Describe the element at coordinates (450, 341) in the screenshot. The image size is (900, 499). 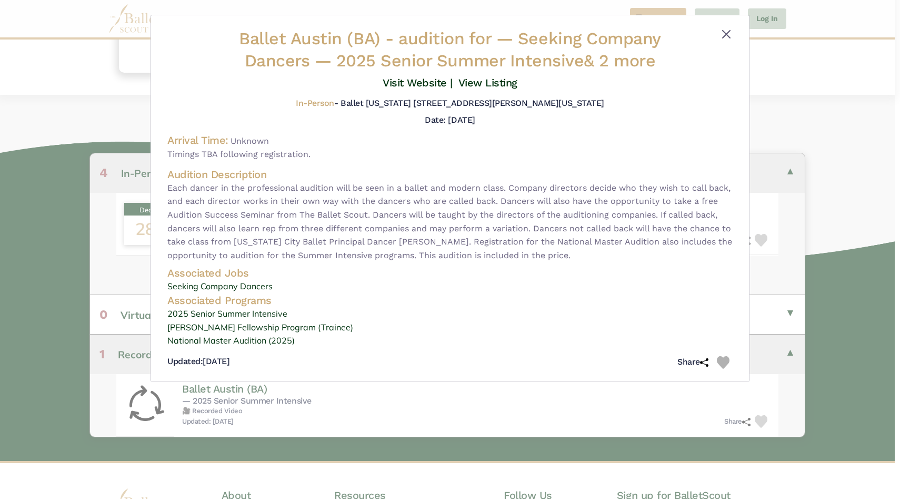
I see `a: National Master Audition (2025)` at that location.